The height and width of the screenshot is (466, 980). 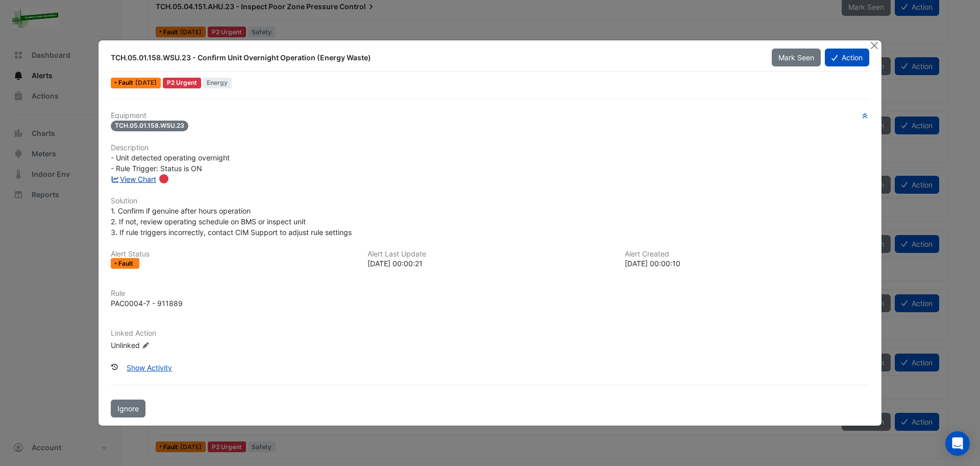 What do you see at coordinates (847, 57) in the screenshot?
I see `button: Action` at bounding box center [847, 57].